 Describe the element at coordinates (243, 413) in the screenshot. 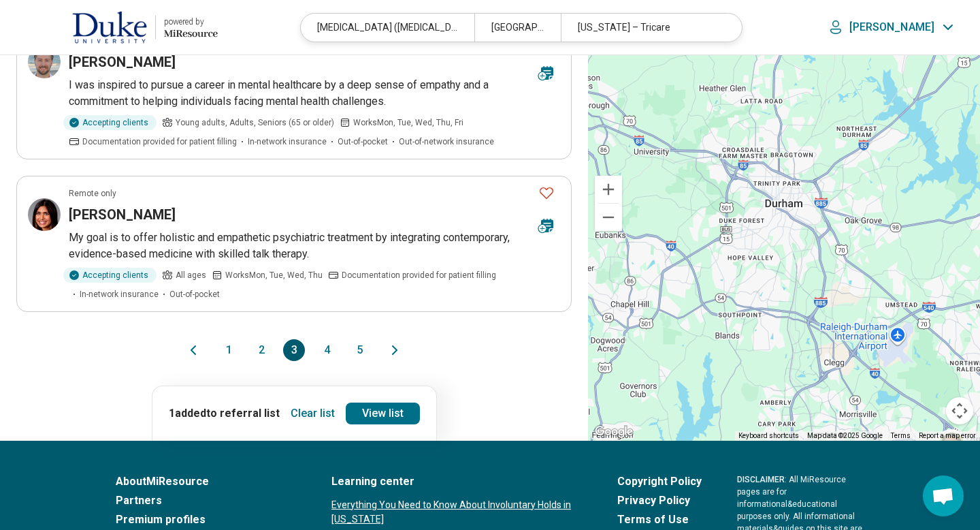

I see `span: to referral list` at that location.